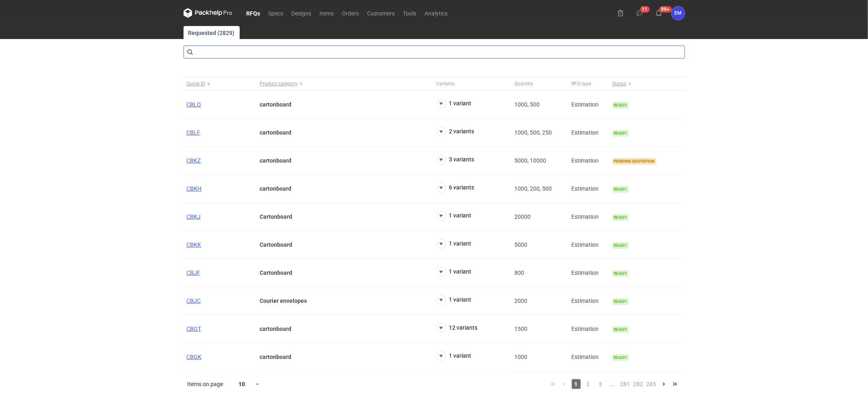  What do you see at coordinates (457, 328) in the screenshot?
I see `button: 12 variants` at bounding box center [457, 328].